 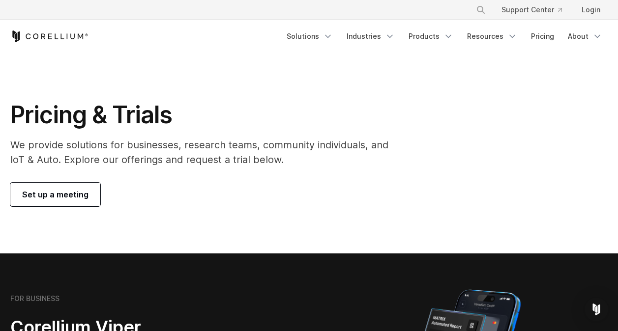 I want to click on h1: Pricing & Trials, so click(x=206, y=115).